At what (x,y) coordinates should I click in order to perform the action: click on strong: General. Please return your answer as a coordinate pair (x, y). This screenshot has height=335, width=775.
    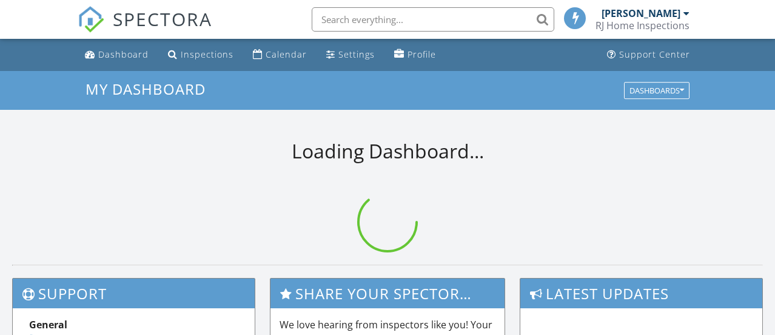
    Looking at the image, I should click on (48, 324).